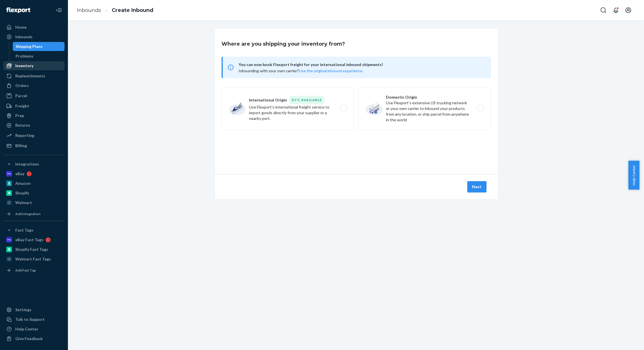 The height and width of the screenshot is (350, 644). Describe the element at coordinates (39, 46) in the screenshot. I see `a: Shipping Plans` at that location.